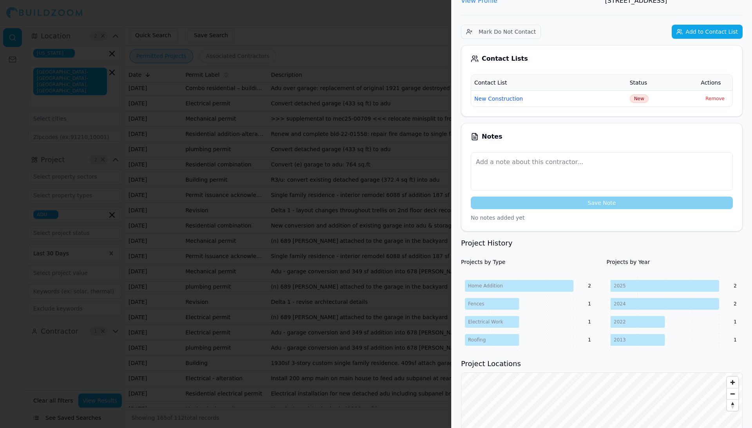  I want to click on th: Status, so click(663, 83).